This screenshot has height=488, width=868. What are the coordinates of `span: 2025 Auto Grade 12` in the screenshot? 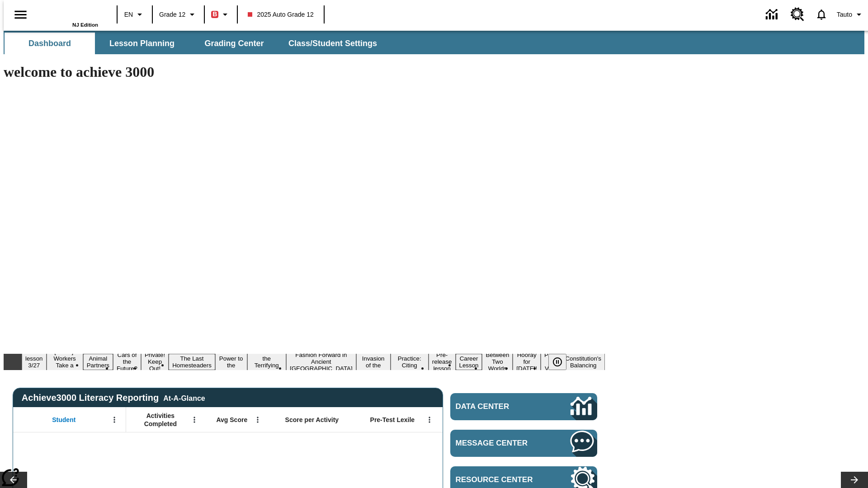 It's located at (280, 14).